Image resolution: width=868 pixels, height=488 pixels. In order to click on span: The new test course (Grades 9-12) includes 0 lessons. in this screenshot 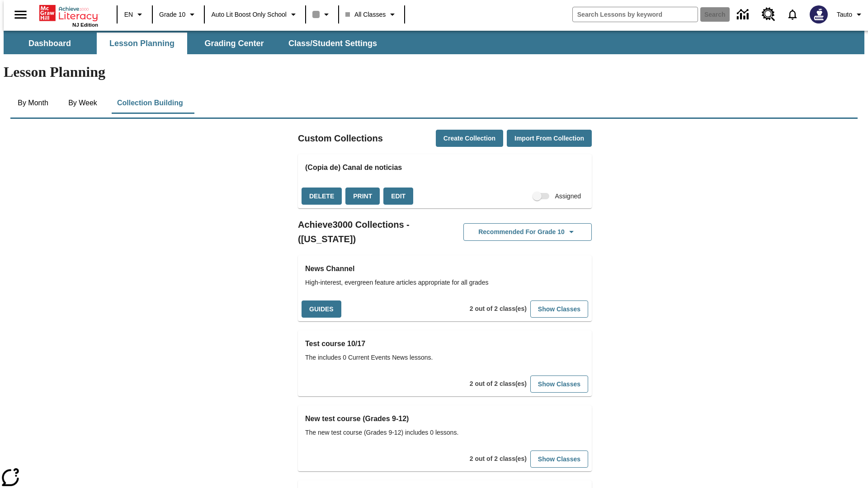, I will do `click(445, 433)`.